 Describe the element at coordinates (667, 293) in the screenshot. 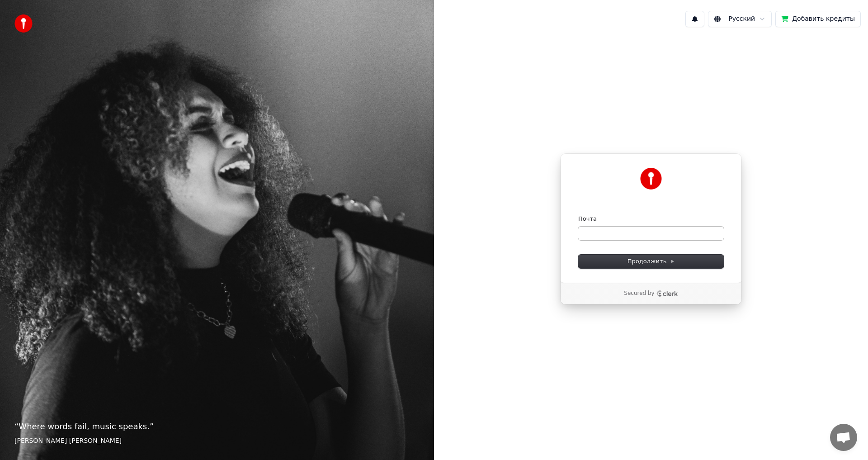

I see `a: Clerk logo` at that location.